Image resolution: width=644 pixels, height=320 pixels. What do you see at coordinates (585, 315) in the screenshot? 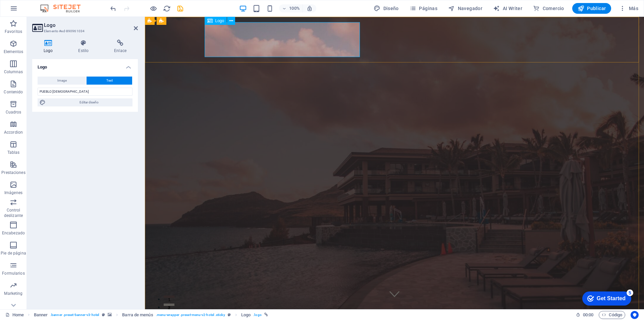
I see `h6: Tiempo de la sesión` at bounding box center [585, 315].